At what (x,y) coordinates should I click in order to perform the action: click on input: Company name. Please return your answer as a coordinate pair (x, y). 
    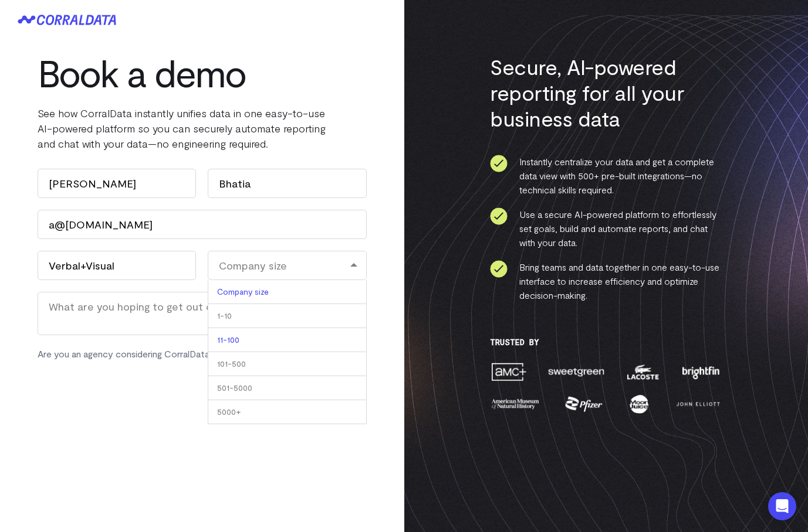
    Looking at the image, I should click on (116, 266).